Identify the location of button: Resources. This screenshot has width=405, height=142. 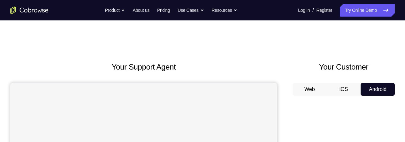
(225, 10).